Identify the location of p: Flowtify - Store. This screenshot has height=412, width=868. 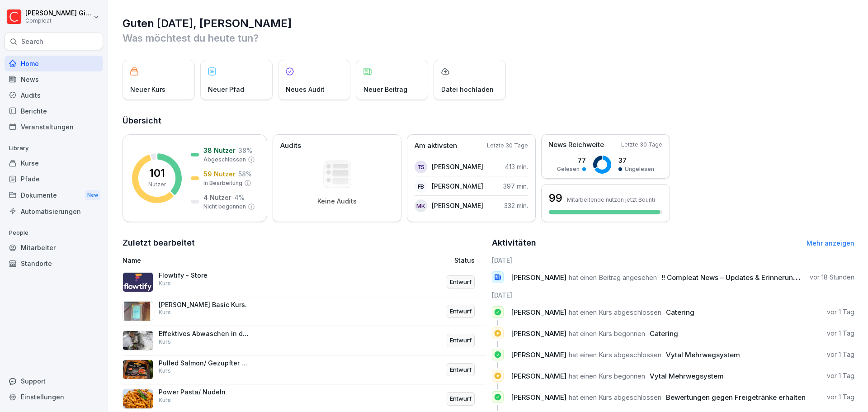
(204, 276).